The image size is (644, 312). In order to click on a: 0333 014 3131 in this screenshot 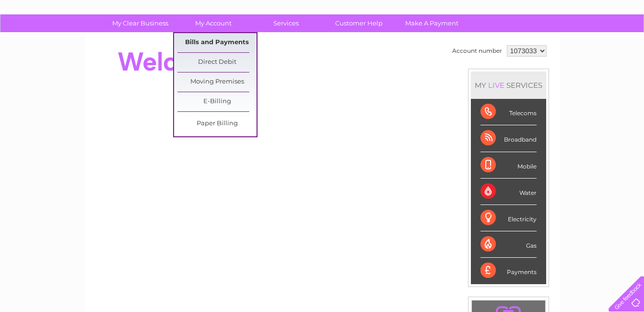, I will do `click(496, 11)`.